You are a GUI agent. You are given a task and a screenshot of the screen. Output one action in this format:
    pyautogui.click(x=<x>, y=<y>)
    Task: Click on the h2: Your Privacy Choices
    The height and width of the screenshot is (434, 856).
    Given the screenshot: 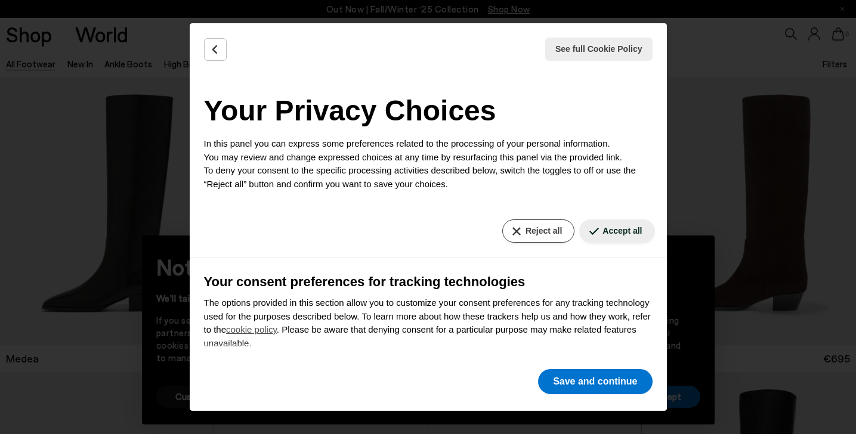 What is the action you would take?
    pyautogui.click(x=428, y=111)
    